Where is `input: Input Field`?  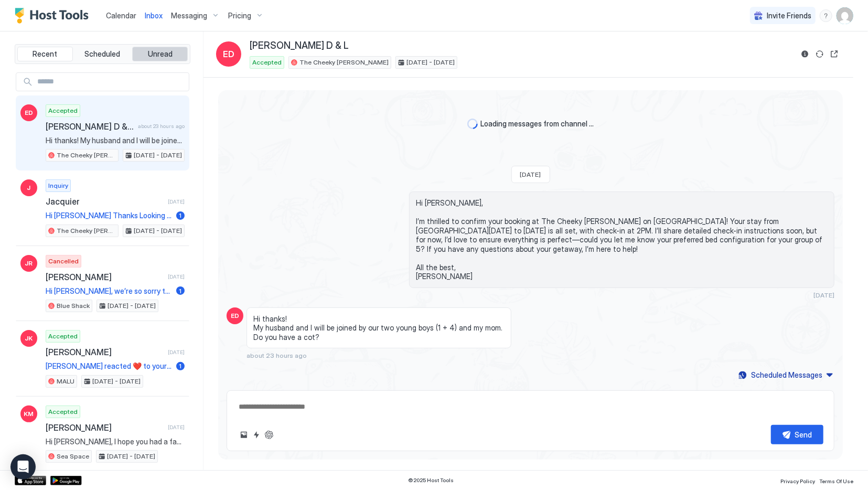
input: Input Field is located at coordinates (111, 82).